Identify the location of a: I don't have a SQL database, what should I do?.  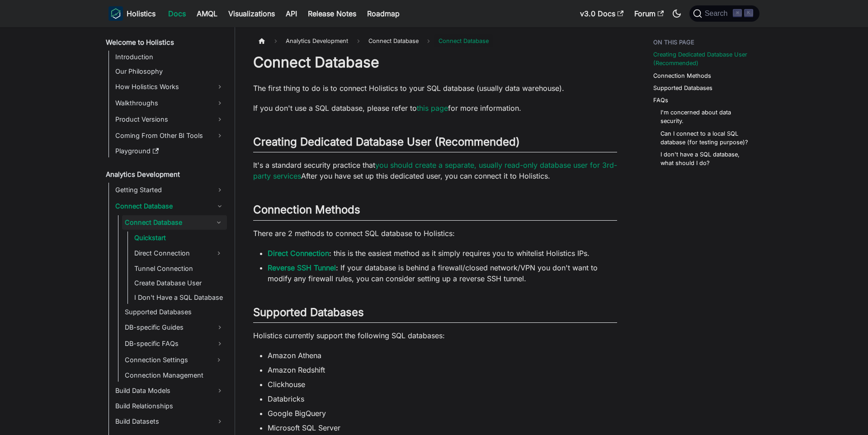
(705, 159).